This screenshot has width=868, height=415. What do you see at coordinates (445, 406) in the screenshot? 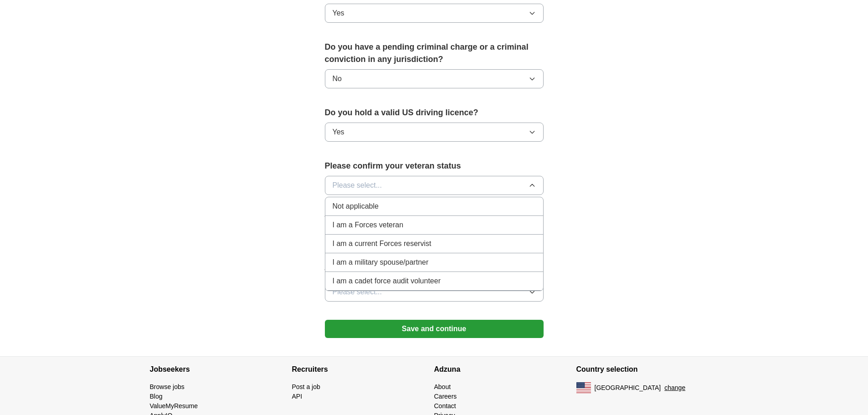
I see `a: Contact` at bounding box center [445, 406].